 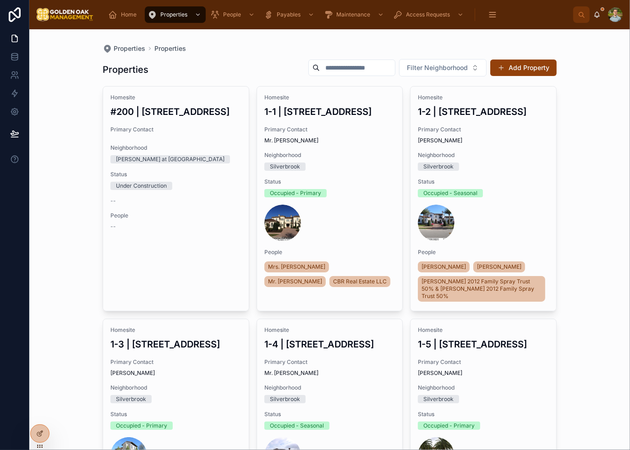 I want to click on span: Home, so click(x=129, y=15).